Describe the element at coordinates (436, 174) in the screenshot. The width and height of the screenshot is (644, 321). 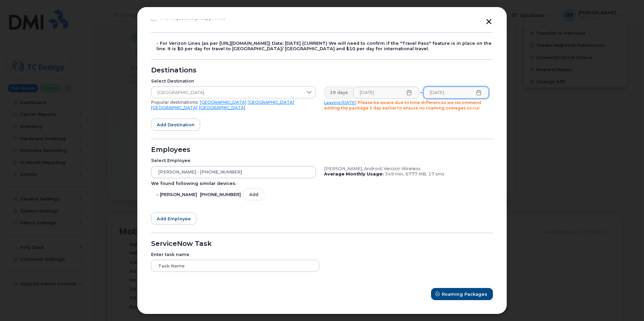
I see `span: 17 sms` at that location.